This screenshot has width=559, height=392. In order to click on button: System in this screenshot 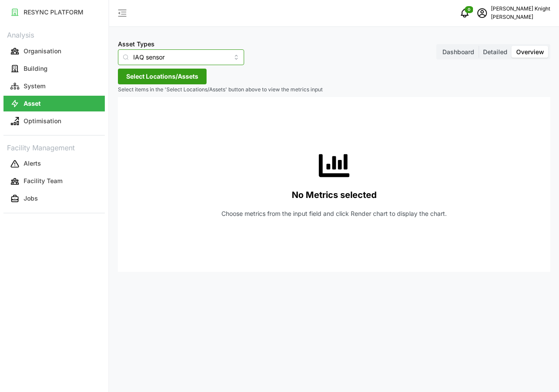, I will do `click(54, 86)`.